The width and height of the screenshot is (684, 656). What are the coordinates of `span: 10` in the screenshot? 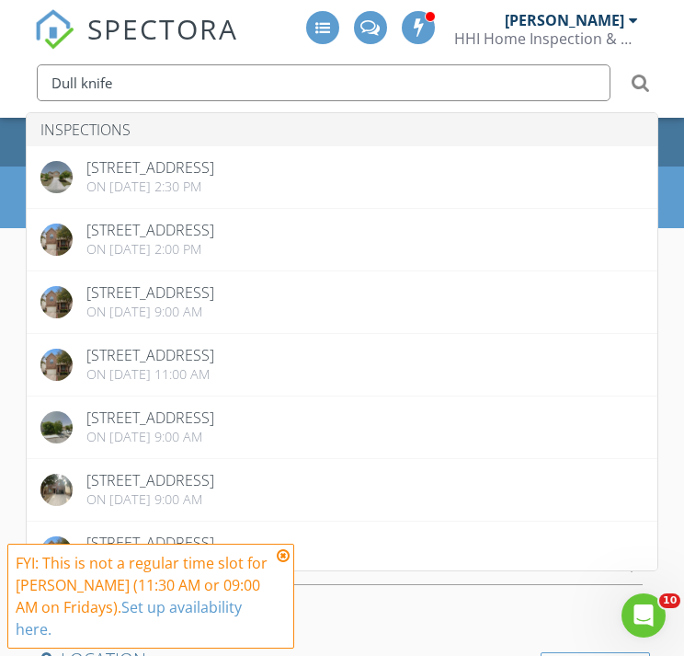 It's located at (670, 601).